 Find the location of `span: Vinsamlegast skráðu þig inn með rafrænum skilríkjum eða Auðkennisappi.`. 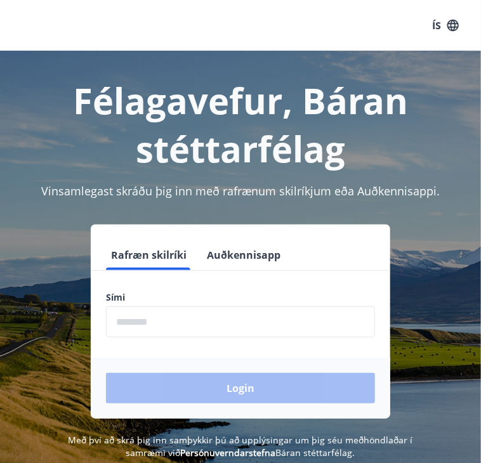

span: Vinsamlegast skráðu þig inn með rafrænum skilríkjum eða Auðkennisappi. is located at coordinates (240, 191).